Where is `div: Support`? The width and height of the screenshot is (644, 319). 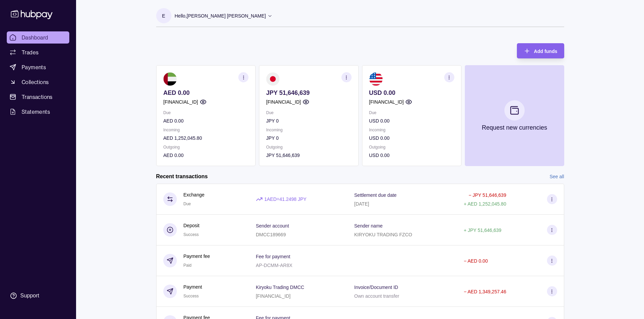
div: Support is located at coordinates (30, 296).